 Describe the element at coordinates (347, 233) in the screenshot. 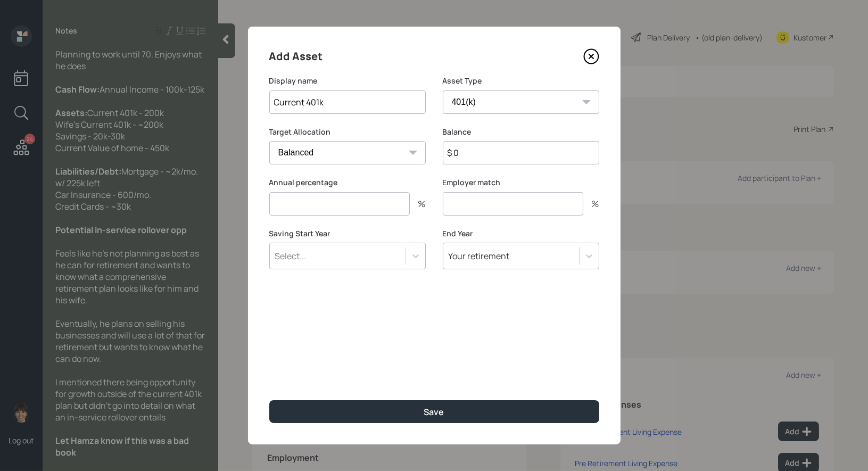

I see `label: Saving Start Year` at that location.